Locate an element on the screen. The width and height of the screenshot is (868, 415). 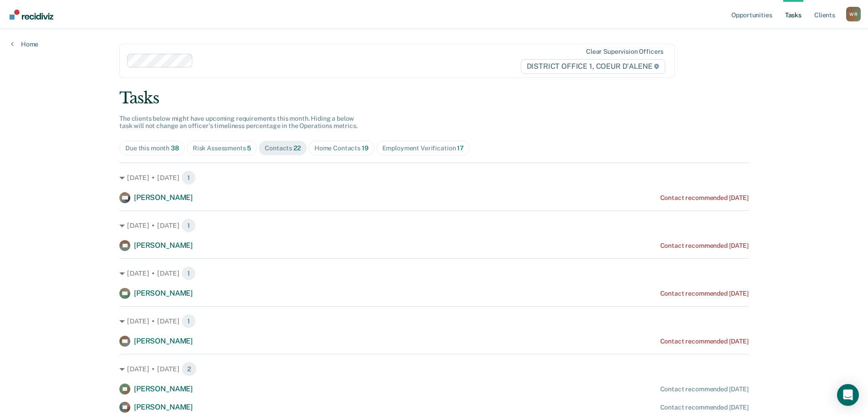
div: Due this month is located at coordinates (152, 148).